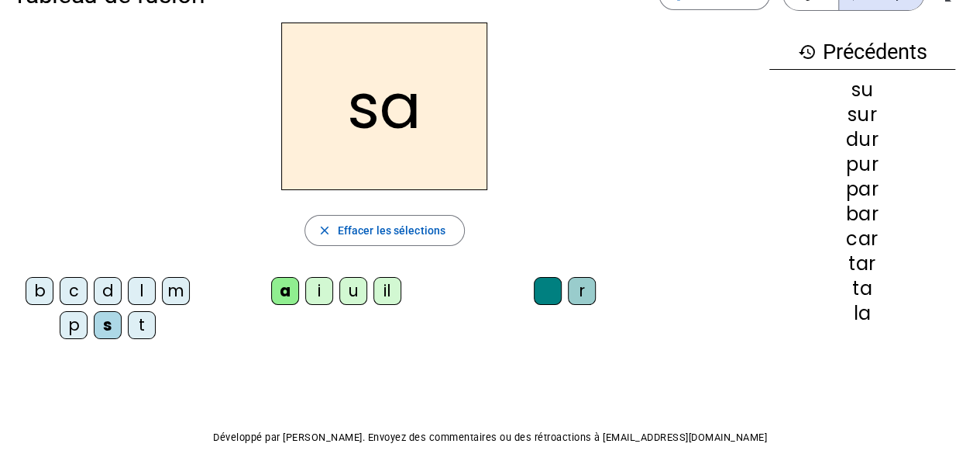  Describe the element at coordinates (862, 90) in the screenshot. I see `div: su` at that location.